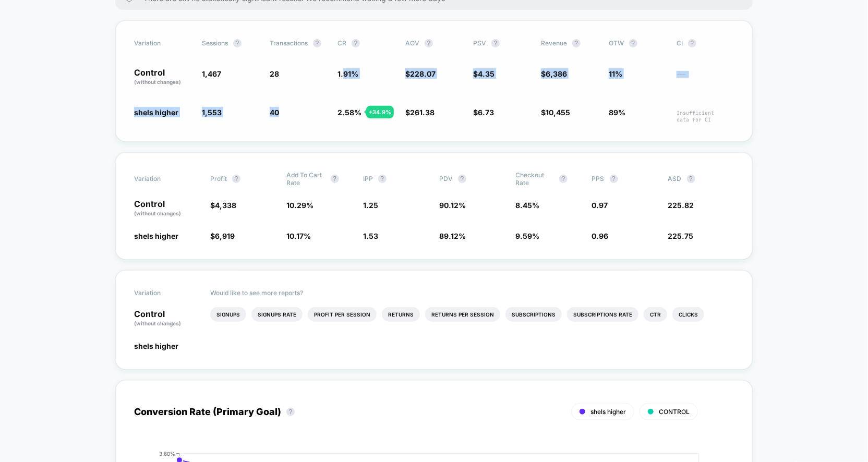 This screenshot has width=868, height=462. Describe the element at coordinates (446, 179) in the screenshot. I see `span: PDV` at that location.